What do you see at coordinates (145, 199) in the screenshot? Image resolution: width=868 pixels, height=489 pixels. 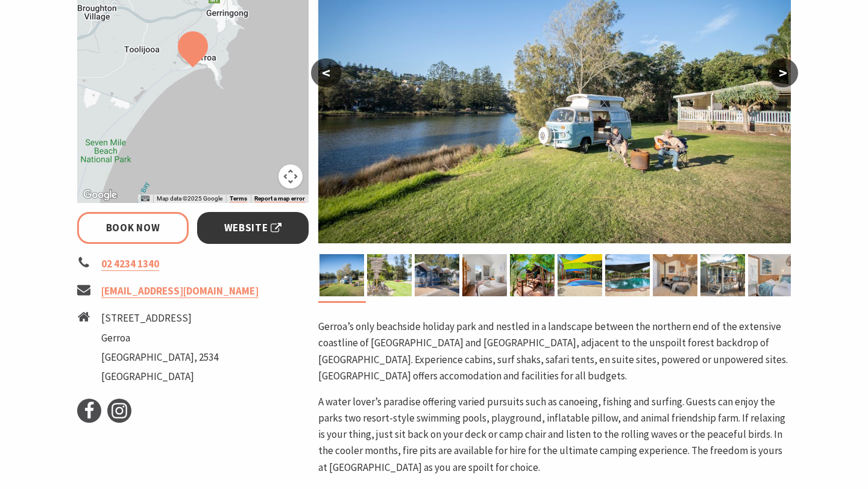 I see `button: Keyboard shortcuts` at bounding box center [145, 199].